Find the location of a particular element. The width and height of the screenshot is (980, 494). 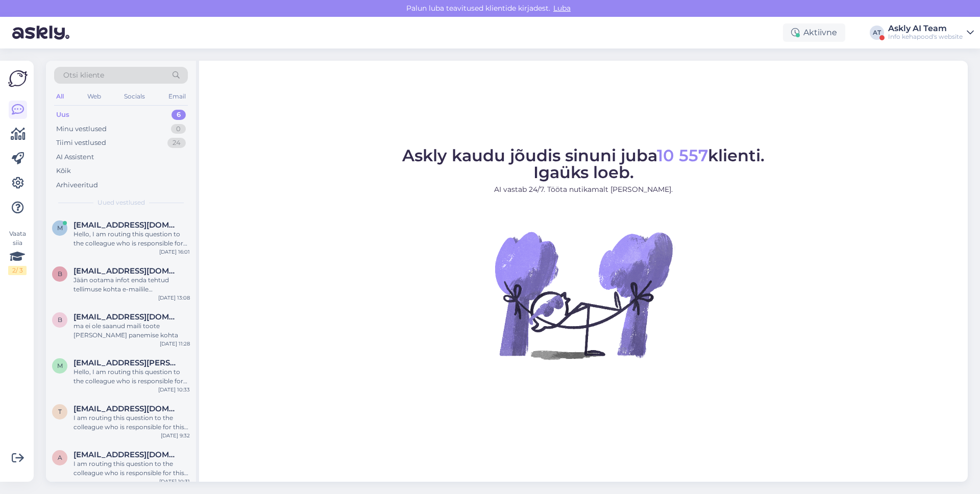

div: Socials is located at coordinates (135, 96).